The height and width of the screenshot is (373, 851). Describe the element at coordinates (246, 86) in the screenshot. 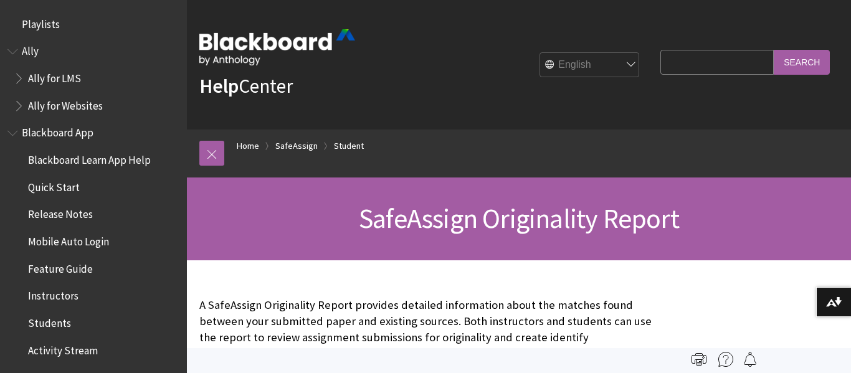

I see `a: HelpCenter` at that location.